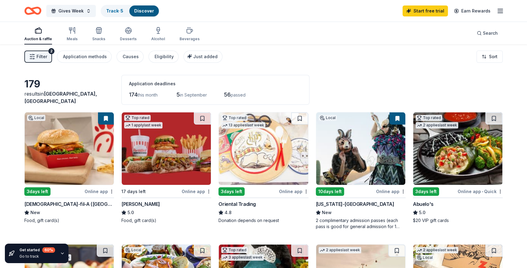 The image size is (527, 268). Describe the element at coordinates (158, 34) in the screenshot. I see `button: Alcohol` at that location.